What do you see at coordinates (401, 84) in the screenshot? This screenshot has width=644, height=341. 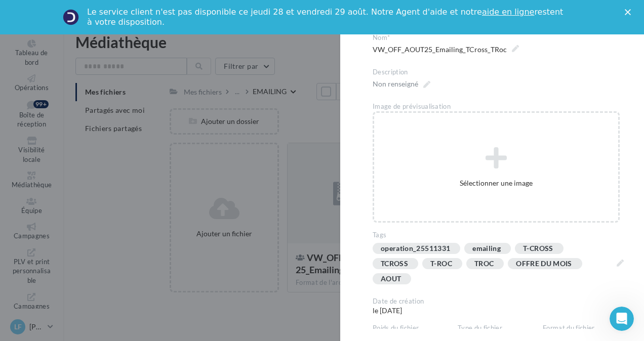 I see `span: Non renseigné` at bounding box center [401, 84].